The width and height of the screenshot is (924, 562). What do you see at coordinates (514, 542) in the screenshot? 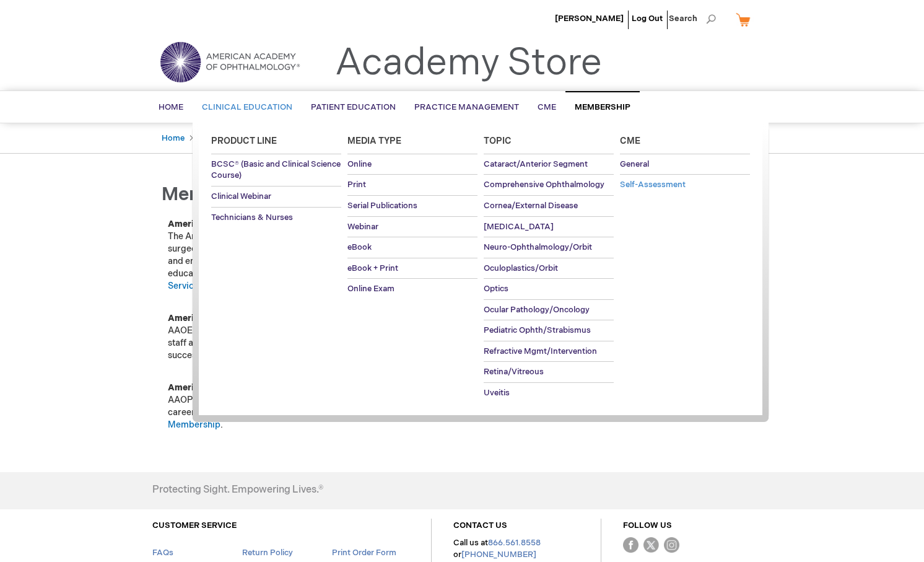
I see `a: 866.561.8558` at bounding box center [514, 542].